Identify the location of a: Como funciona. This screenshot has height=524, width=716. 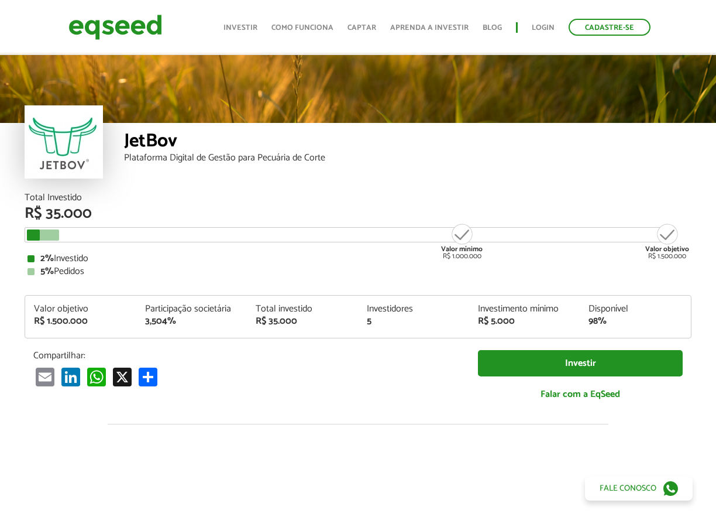
(303, 28).